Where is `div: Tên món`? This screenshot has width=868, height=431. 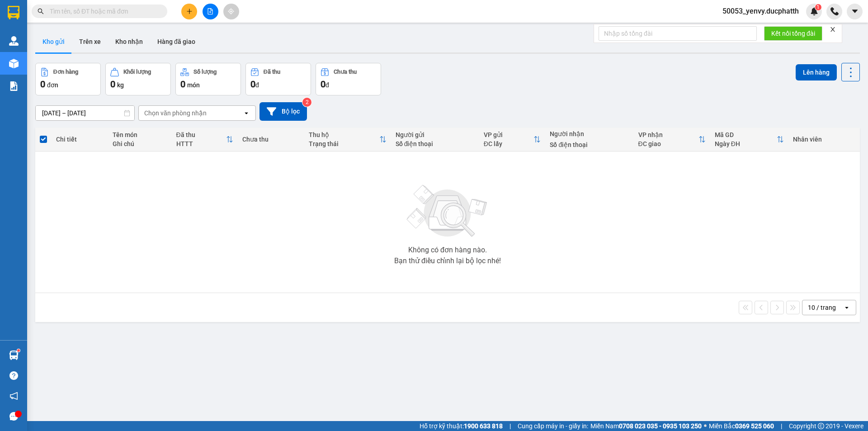 div: Tên món is located at coordinates (140, 135).